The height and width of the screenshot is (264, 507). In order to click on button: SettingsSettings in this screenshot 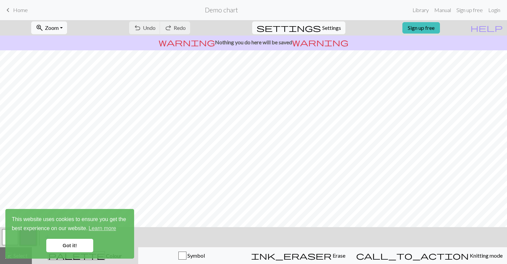, I will do `click(299, 28)`.